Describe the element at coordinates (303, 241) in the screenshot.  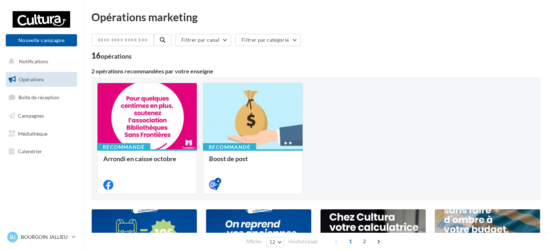
I see `span: résultats/page` at that location.